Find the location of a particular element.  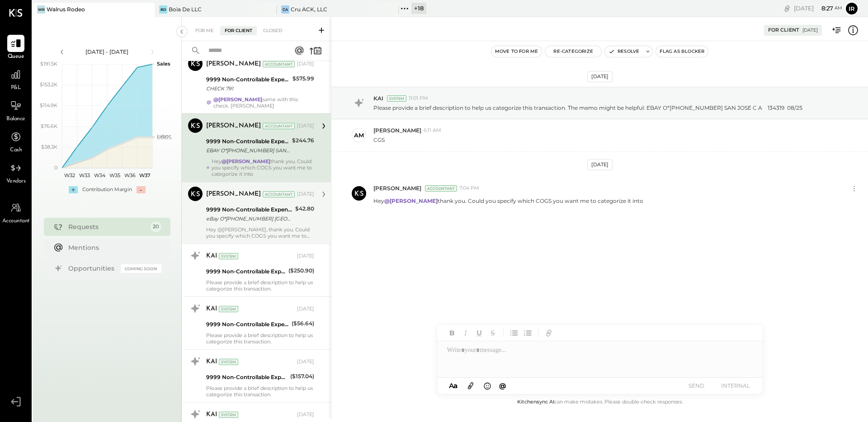

div: Coming Soon is located at coordinates (141, 269).